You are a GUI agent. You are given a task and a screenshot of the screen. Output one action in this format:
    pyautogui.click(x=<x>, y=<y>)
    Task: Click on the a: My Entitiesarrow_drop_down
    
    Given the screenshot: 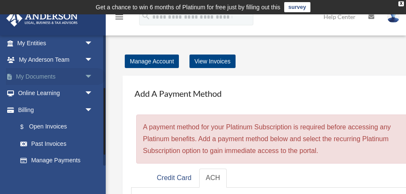 What is the action you would take?
    pyautogui.click(x=56, y=43)
    